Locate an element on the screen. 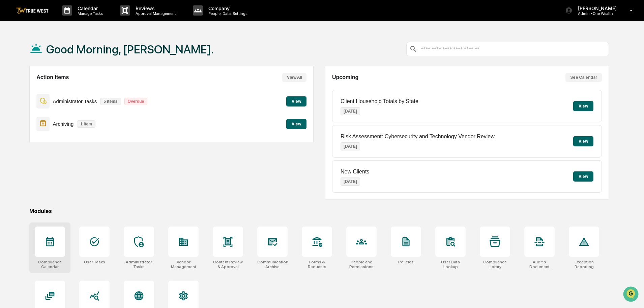 The image size is (644, 308). div: Past conversations is located at coordinates (26, 78).